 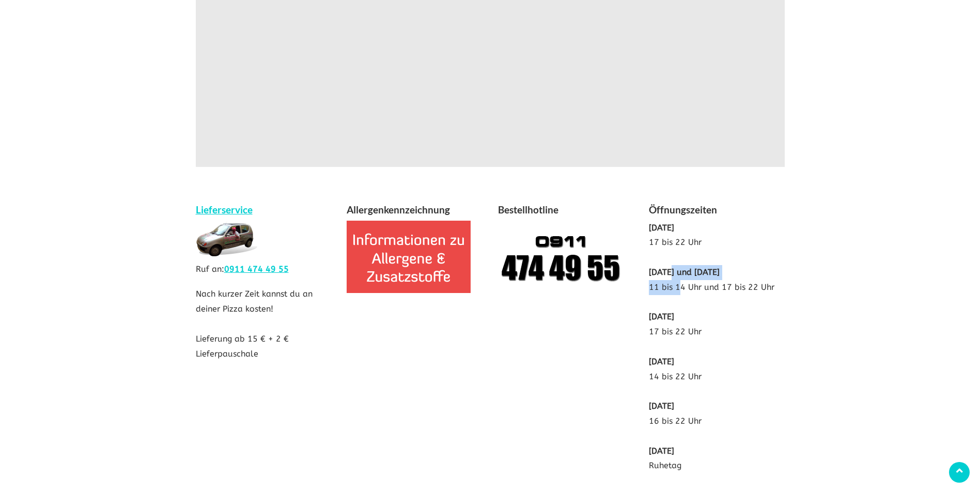 What do you see at coordinates (716, 347) in the screenshot?
I see `p: 17 bis 22 Uhr 11 bis 14 Uhr und 17 bis 22 Uhr 17 bis 22 Uhr 14 bis 22 Uhr 16 bis 22 Uhr Ruhetag` at bounding box center [716, 347].